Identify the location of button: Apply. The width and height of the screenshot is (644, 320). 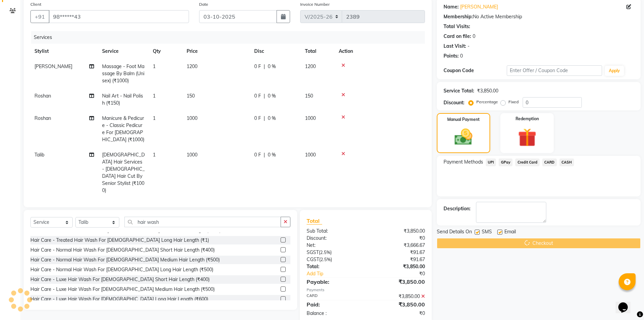
(614, 71).